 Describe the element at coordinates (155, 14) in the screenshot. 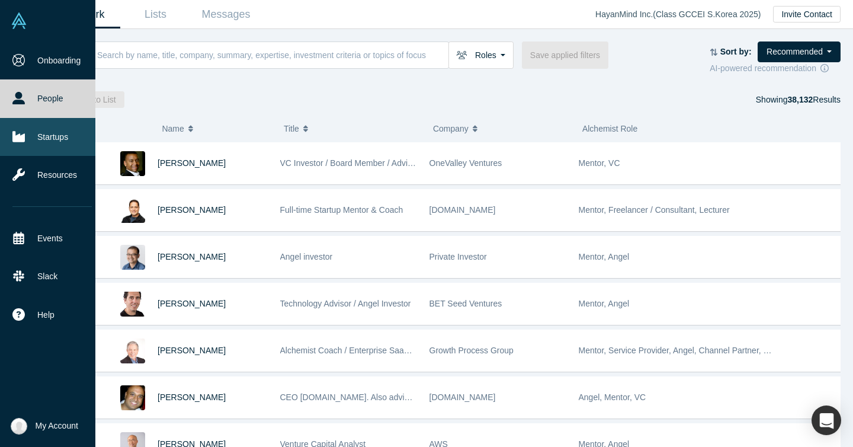

I see `a: Lists` at that location.